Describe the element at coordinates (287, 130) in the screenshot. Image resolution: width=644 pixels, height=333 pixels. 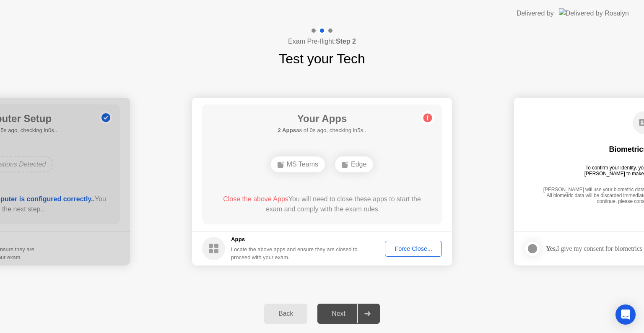
I see `b: 2 Apps` at that location.